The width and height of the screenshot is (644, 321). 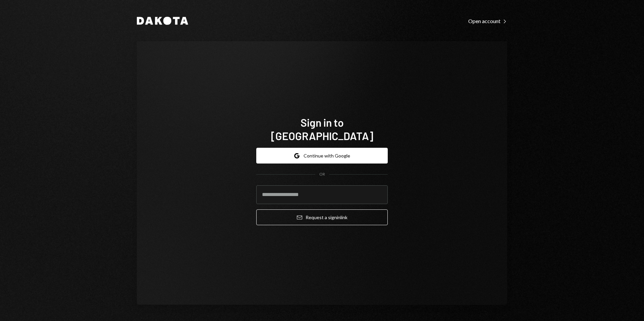 What do you see at coordinates (322, 217) in the screenshot?
I see `button: Request a signinlink` at bounding box center [322, 217].